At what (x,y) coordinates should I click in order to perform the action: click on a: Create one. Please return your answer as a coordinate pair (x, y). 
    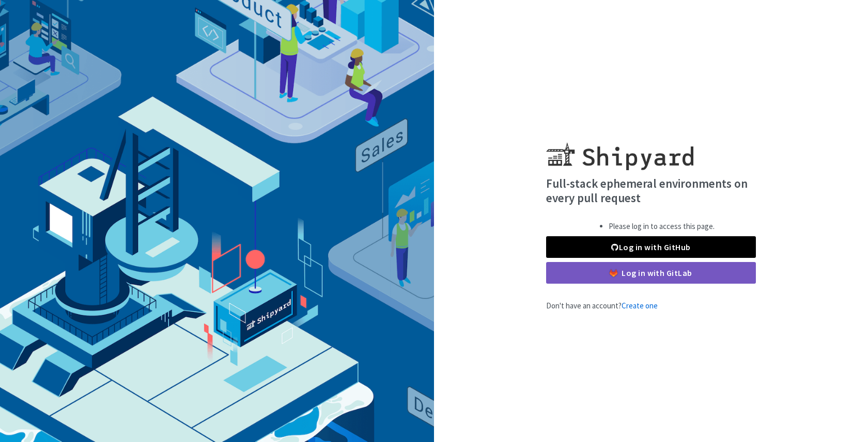
    Looking at the image, I should click on (639, 305).